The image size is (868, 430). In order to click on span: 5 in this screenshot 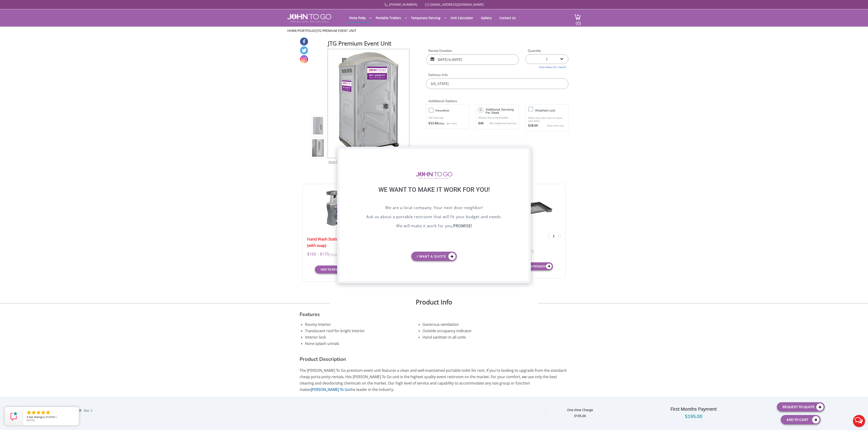, I will do `click(28, 417)`.